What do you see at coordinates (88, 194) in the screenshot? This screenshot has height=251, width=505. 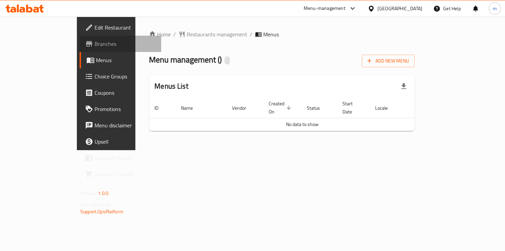 I see `span: Version:` at bounding box center [88, 194].